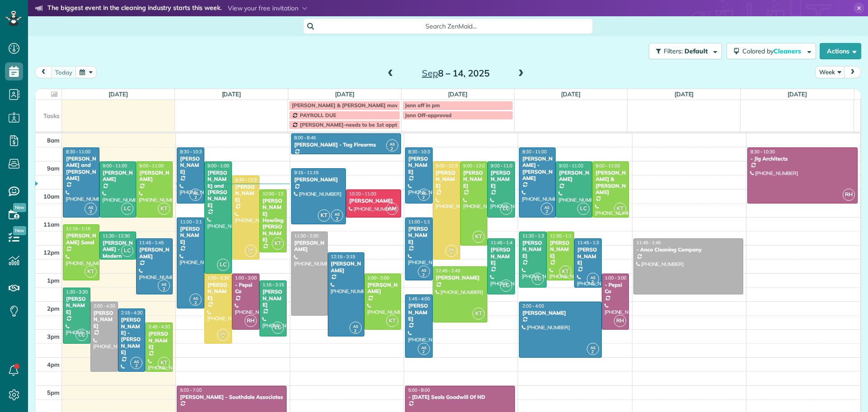  What do you see at coordinates (420, 222) in the screenshot?
I see `span: 11:00 - 1:15` at bounding box center [420, 222].